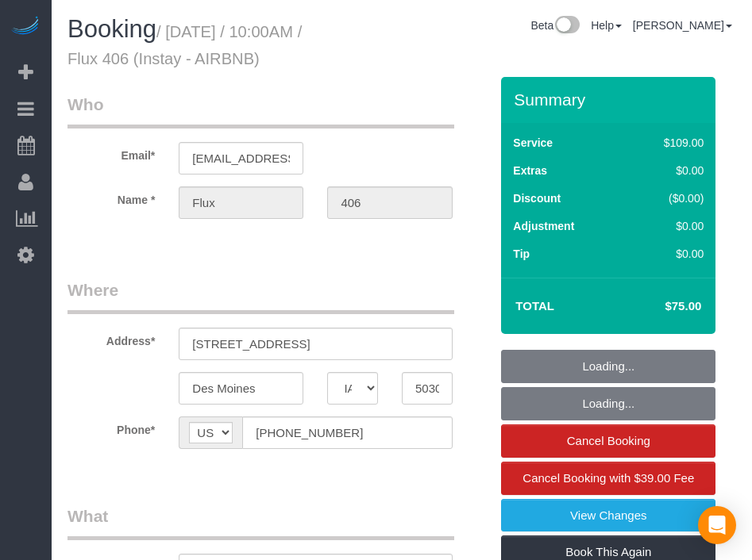 The width and height of the screenshot is (752, 560). Describe the element at coordinates (555, 25) in the screenshot. I see `a: Beta` at that location.